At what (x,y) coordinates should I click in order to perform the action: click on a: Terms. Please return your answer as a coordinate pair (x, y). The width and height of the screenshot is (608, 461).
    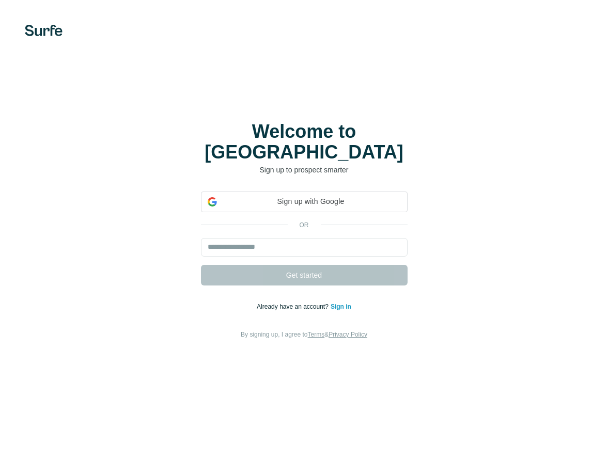
    Looking at the image, I should click on (316, 335).